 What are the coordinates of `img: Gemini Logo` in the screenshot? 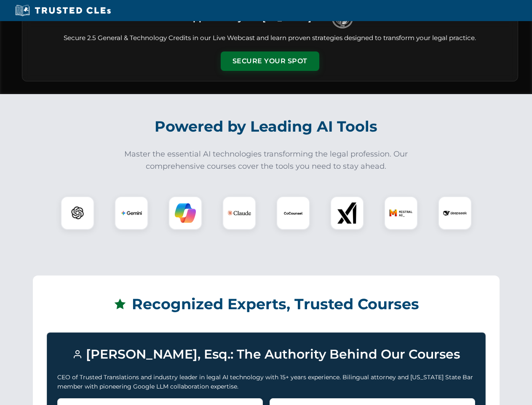 It's located at (131, 213).